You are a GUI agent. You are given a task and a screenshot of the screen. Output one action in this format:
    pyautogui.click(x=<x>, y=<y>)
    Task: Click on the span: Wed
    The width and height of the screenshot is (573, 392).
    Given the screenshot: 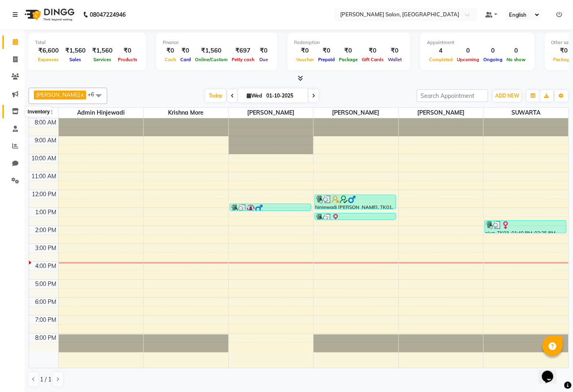 What is the action you would take?
    pyautogui.click(x=254, y=95)
    